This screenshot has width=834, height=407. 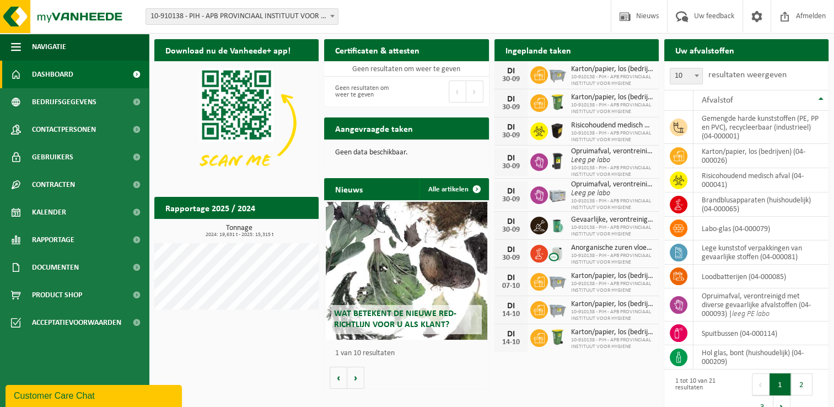 I want to click on td: labo-glas (04-000079), so click(x=760, y=228).